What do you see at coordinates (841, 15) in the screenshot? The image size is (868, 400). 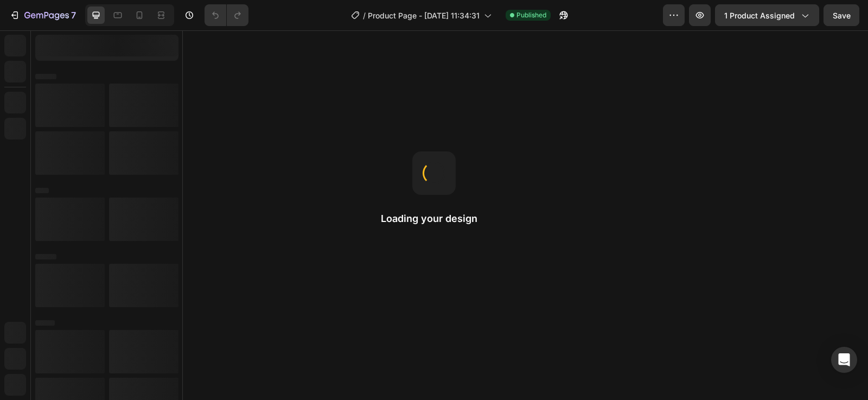 I see `span: Save` at bounding box center [841, 15].